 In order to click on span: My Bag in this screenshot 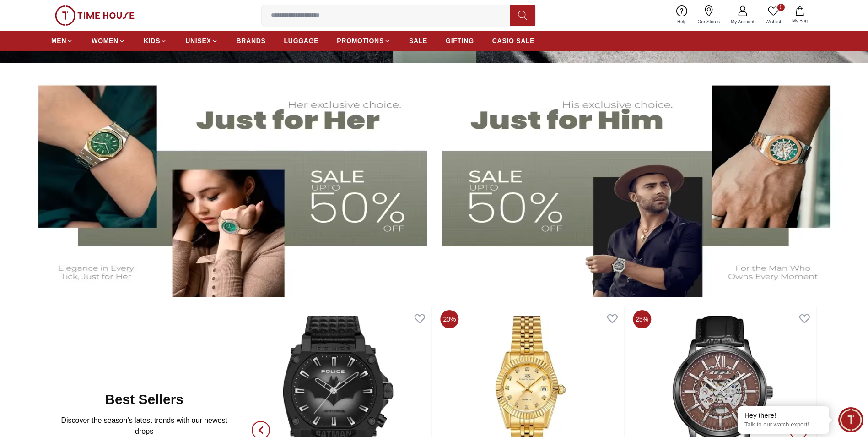, I will do `click(800, 21)`.